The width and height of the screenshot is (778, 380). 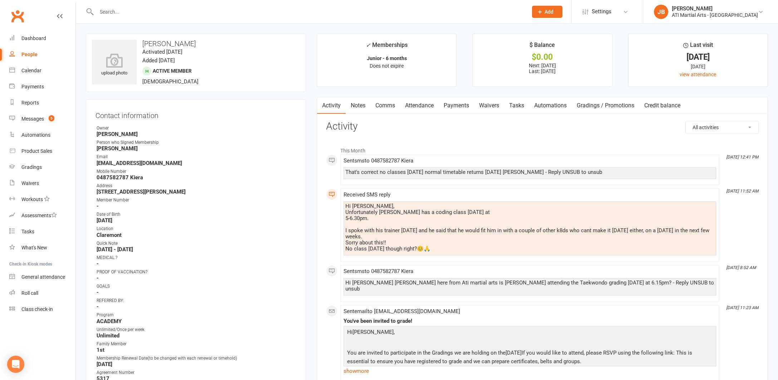 What do you see at coordinates (385, 105) in the screenshot?
I see `a: Comms` at bounding box center [385, 105].